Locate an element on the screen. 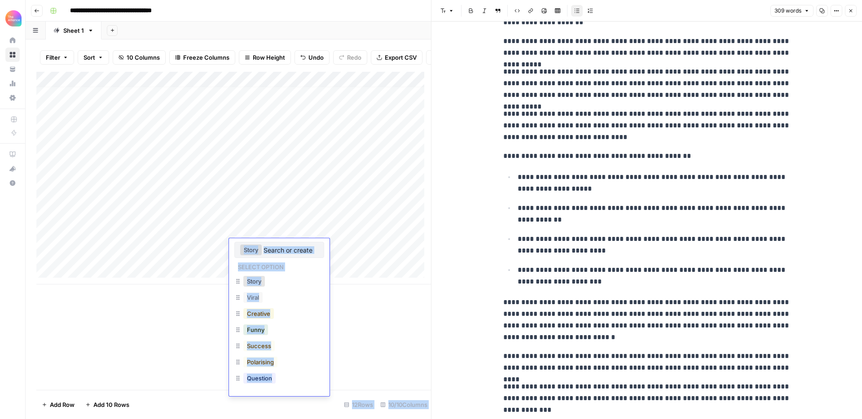  button: Sort is located at coordinates (93, 57).